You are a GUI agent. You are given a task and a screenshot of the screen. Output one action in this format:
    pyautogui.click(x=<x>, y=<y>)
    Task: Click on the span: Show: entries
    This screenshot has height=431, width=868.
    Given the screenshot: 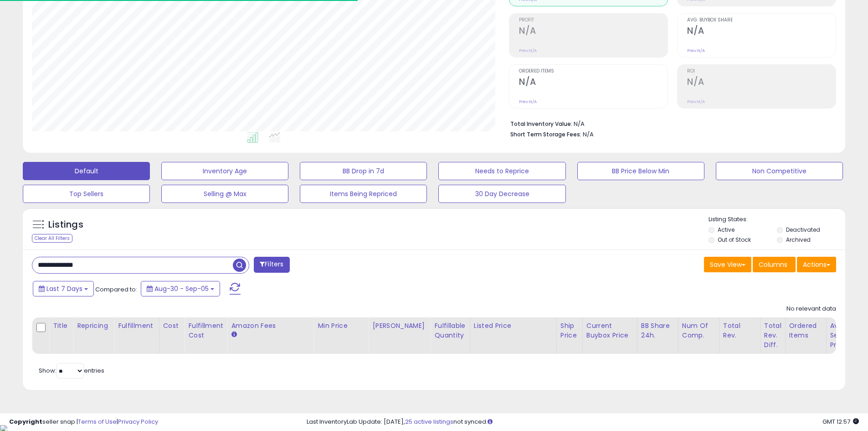 What is the action you would take?
    pyautogui.click(x=71, y=370)
    